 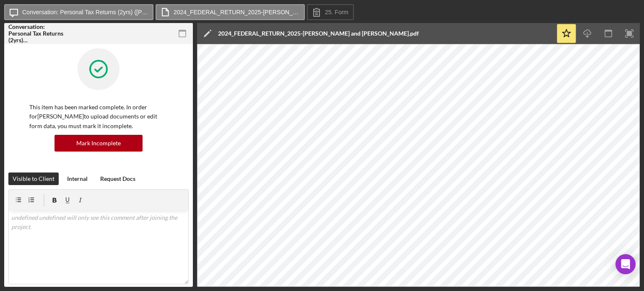 What do you see at coordinates (98, 143) in the screenshot?
I see `button: Mark Incomplete` at bounding box center [98, 143].